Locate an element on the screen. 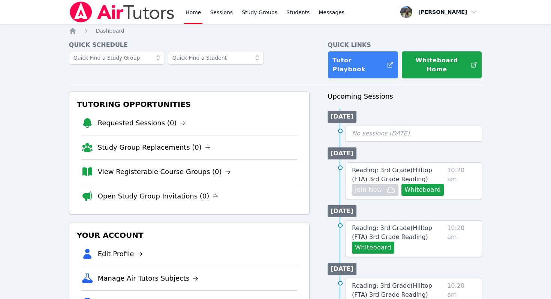  h3: Tutoring Opportunities is located at coordinates (189, 104).